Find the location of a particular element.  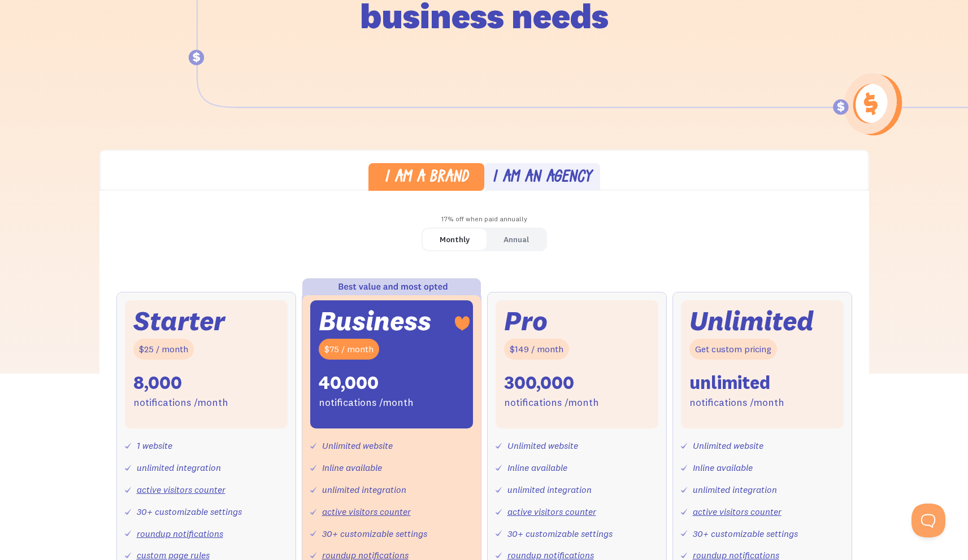

div: Starter is located at coordinates (179, 321).